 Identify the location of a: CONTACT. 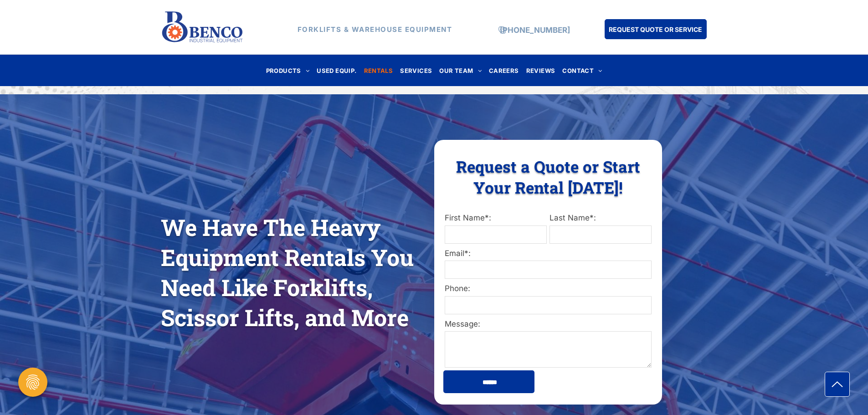
(582, 70).